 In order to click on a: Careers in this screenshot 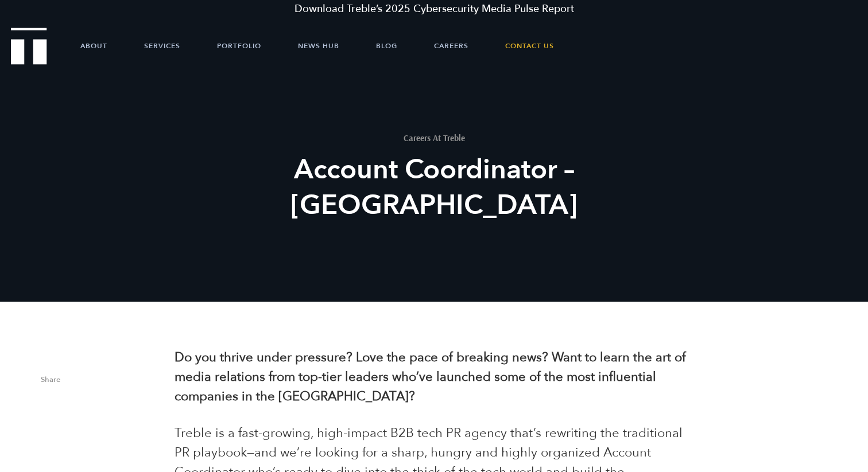, I will do `click(451, 46)`.